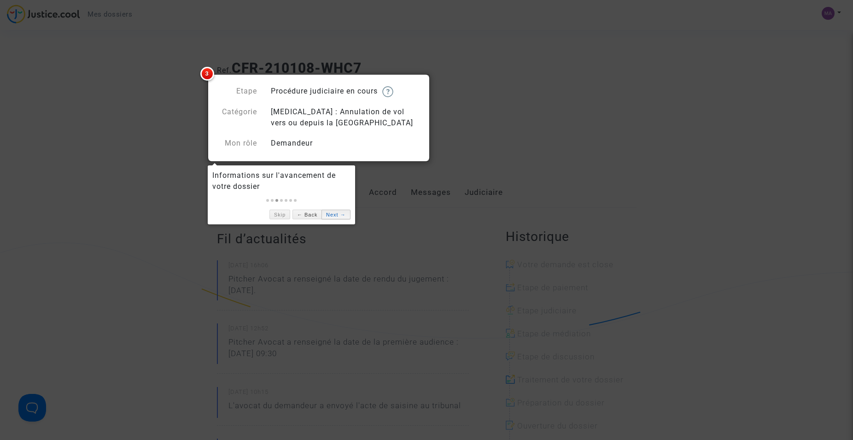  What do you see at coordinates (388, 92) in the screenshot?
I see `img: help.svg` at bounding box center [388, 92].